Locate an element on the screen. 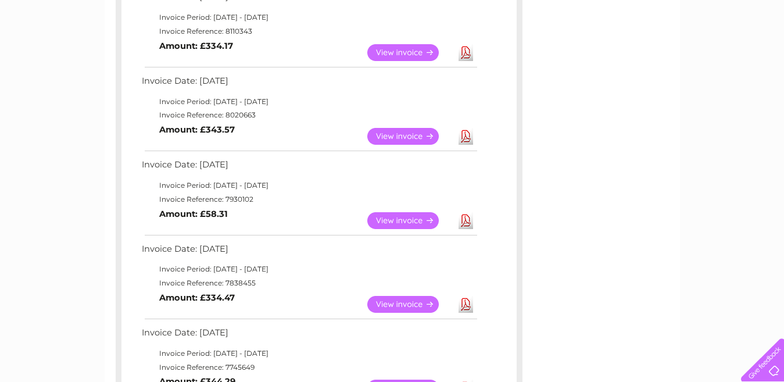  a: Telecoms is located at coordinates (658, 53).